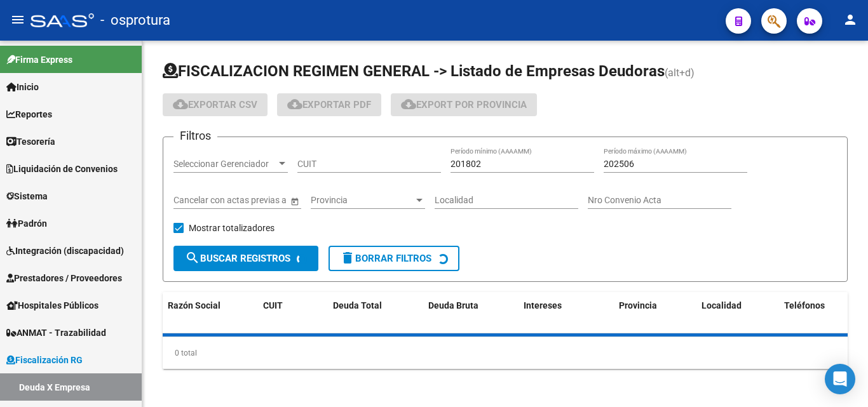 This screenshot has width=868, height=407. I want to click on button: Open calendar, so click(294, 201).